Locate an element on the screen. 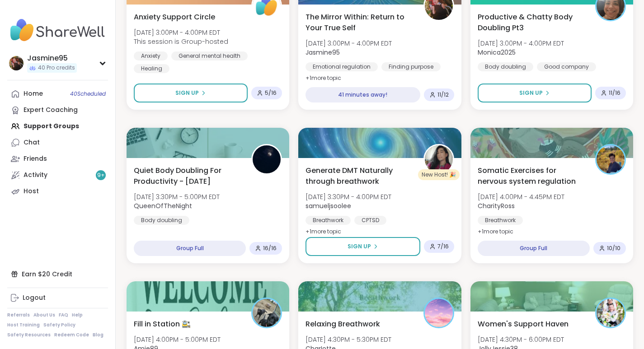  a: Safety Policy is located at coordinates (59, 325).